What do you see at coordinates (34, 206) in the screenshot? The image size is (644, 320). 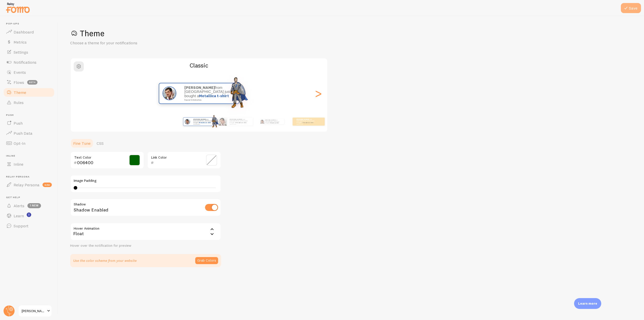 I see `span: 1 new` at bounding box center [34, 206].